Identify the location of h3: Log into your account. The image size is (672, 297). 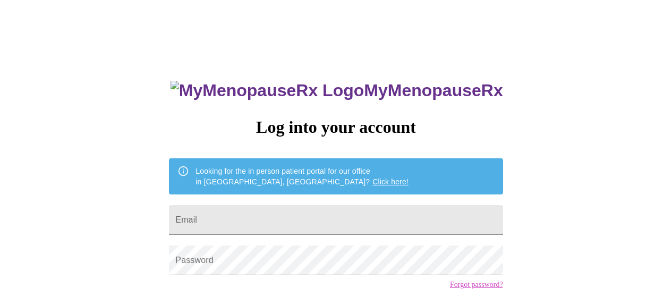
(336, 127).